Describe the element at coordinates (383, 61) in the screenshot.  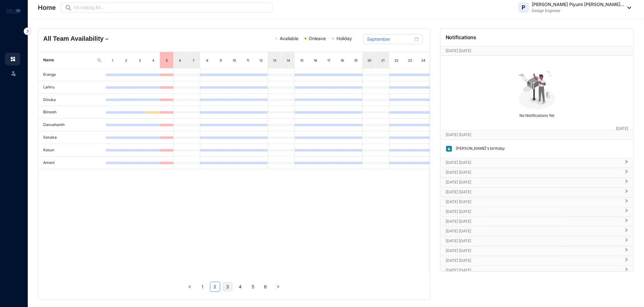
I see `div: 21` at that location.